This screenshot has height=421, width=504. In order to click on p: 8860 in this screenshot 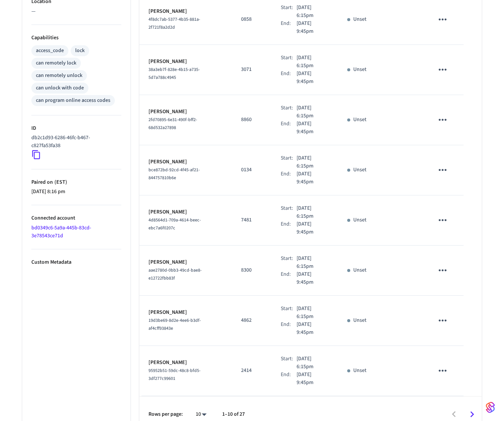, I will do `click(252, 119)`.